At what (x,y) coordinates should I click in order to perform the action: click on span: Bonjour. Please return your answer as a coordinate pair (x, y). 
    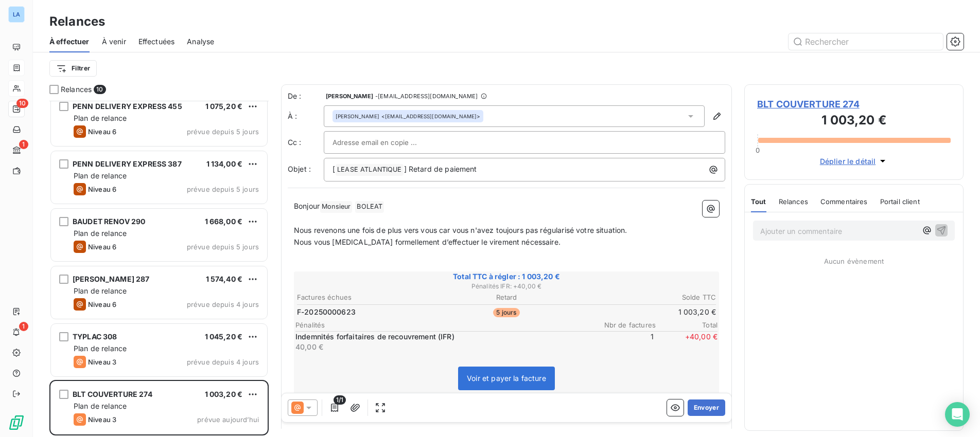
    Looking at the image, I should click on (307, 206).